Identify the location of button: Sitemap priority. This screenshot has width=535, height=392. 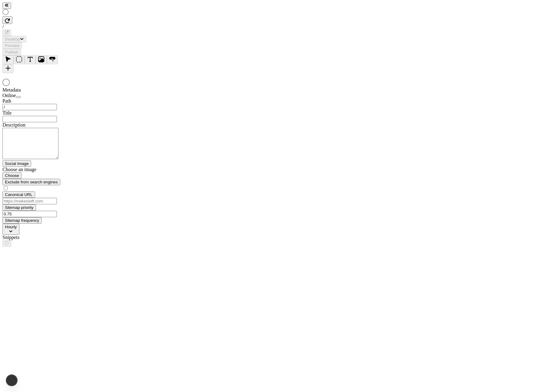
(19, 207).